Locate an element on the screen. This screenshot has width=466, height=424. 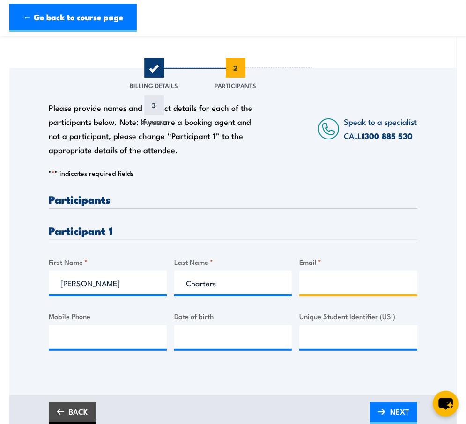
label: Email is located at coordinates (358, 262).